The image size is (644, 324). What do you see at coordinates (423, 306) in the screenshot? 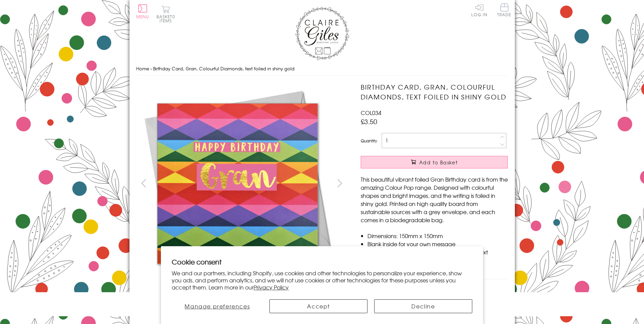
I see `button: Decline` at bounding box center [423, 306].